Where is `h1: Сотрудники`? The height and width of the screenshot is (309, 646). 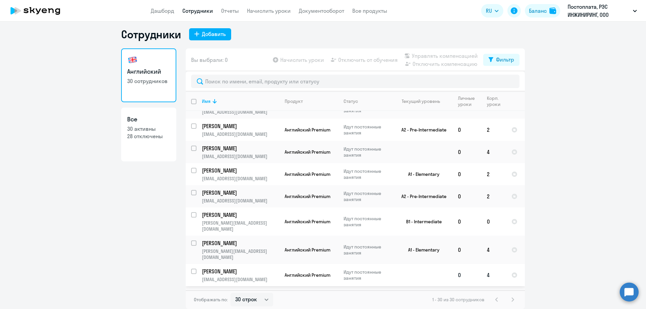 h1: Сотрудники is located at coordinates (151, 34).